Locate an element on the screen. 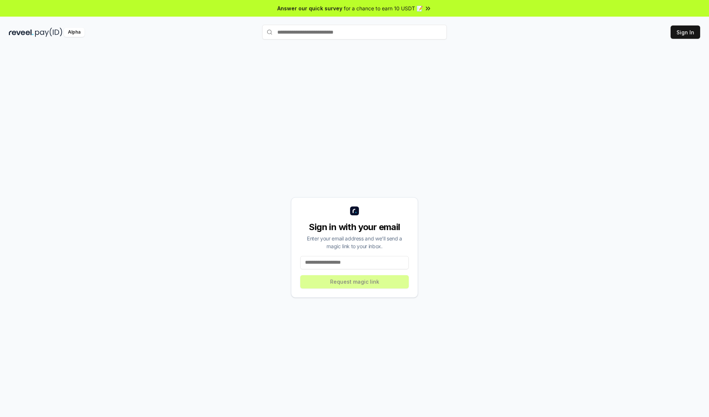 This screenshot has height=417, width=709. img: logo_small is located at coordinates (354, 211).